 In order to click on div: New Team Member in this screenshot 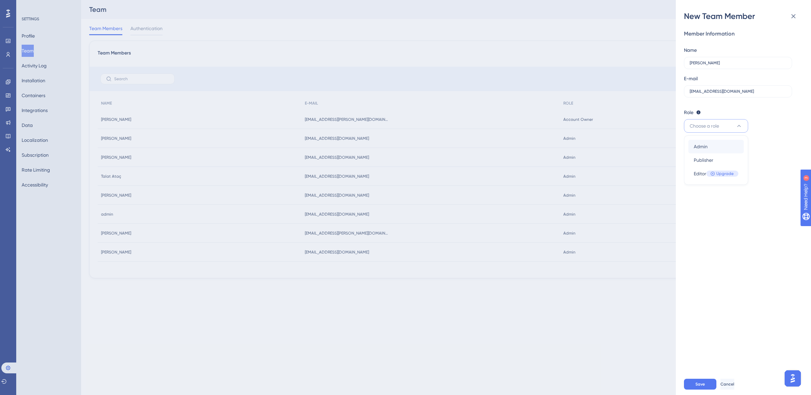, I will do `click(744, 16)`.